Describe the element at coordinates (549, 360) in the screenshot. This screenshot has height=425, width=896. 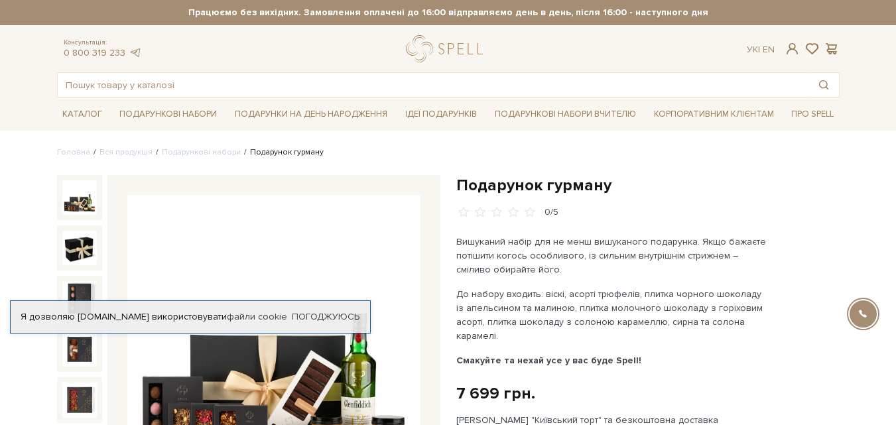
I see `b: Смакуйте та нехай усе у вас буде Spell!` at that location.